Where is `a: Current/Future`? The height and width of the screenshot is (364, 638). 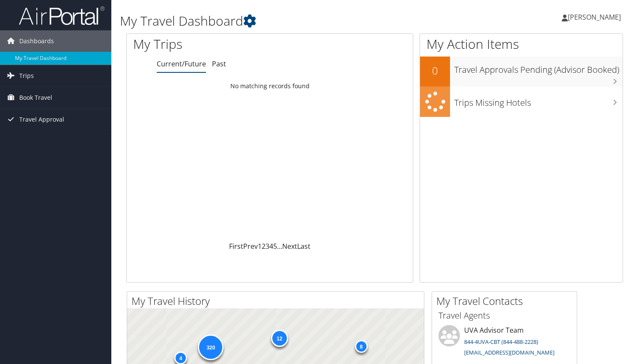 a: Current/Future is located at coordinates (181, 64).